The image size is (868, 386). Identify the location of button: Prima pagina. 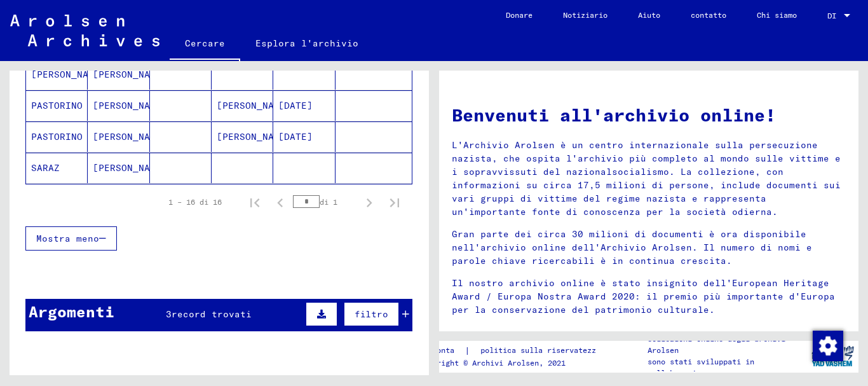
(255, 202).